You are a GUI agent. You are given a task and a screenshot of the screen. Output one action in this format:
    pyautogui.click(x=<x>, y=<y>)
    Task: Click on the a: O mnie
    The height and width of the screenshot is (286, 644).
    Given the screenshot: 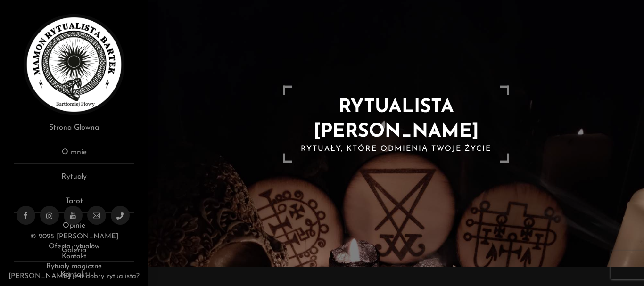 What is the action you would take?
    pyautogui.click(x=74, y=155)
    